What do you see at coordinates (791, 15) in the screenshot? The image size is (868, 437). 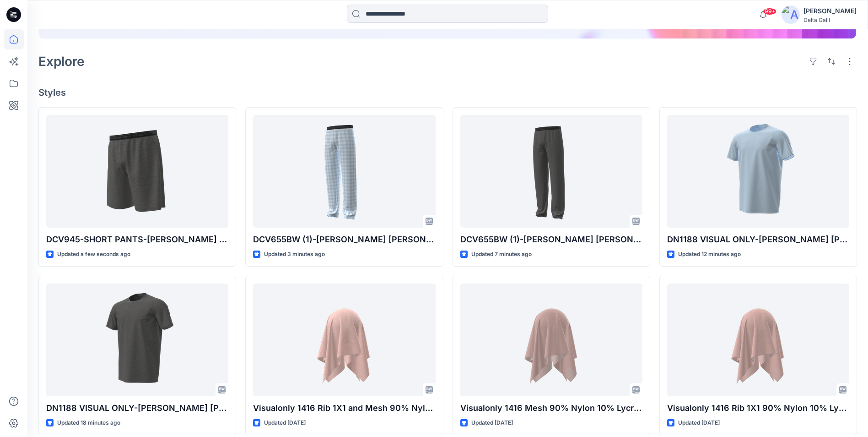 I see `img: avatar` at bounding box center [791, 15].